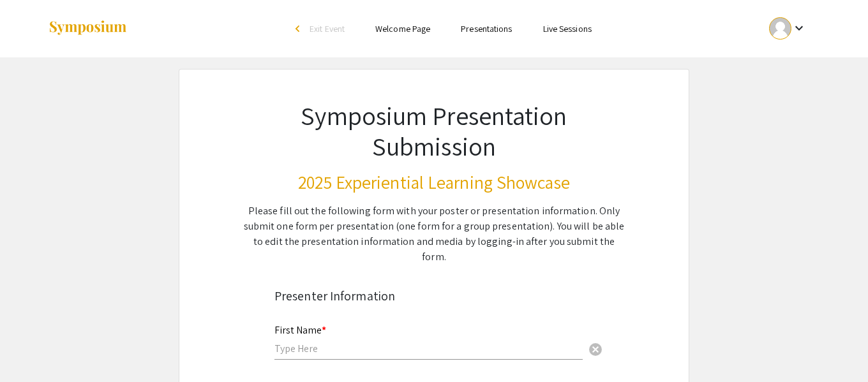 The image size is (868, 382). Describe the element at coordinates (434, 182) in the screenshot. I see `h3: 2025 Experiential Learning Showcase` at that location.